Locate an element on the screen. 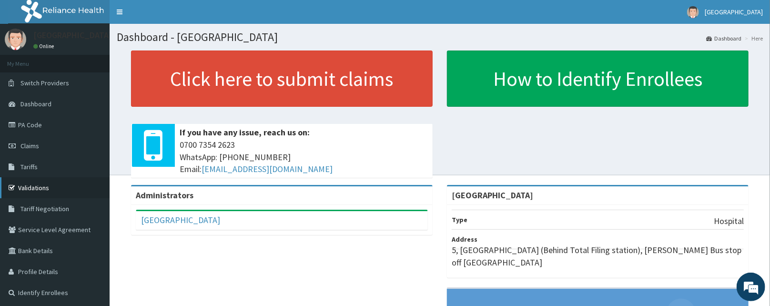 This screenshot has width=770, height=306. a: Dashboard is located at coordinates (724, 38).